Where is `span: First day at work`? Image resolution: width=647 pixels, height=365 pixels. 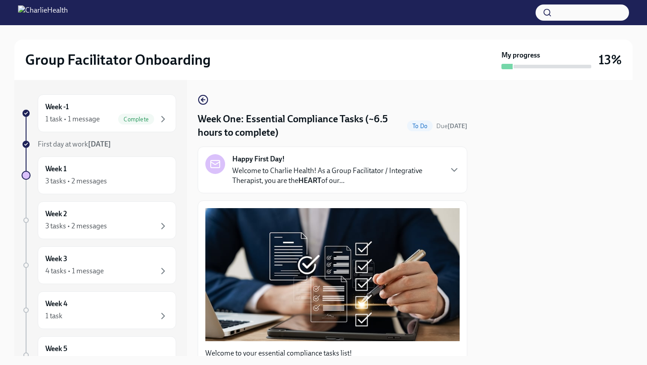 span: First day at work is located at coordinates (74, 144).